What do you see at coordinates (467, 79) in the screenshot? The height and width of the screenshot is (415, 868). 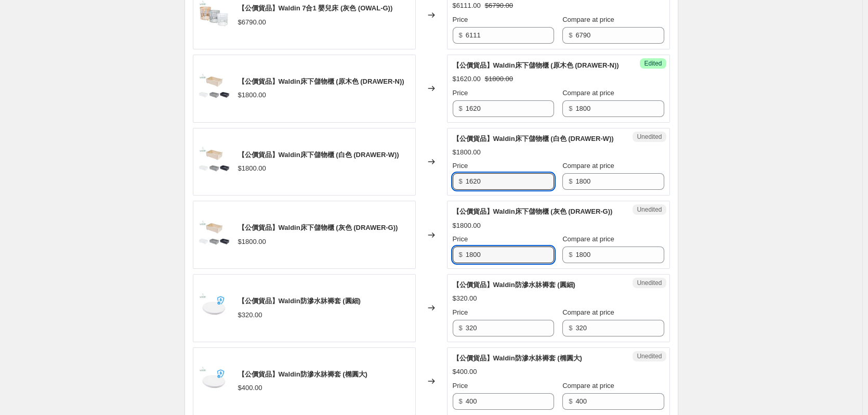 I see `div: $1620.00` at bounding box center [467, 79].